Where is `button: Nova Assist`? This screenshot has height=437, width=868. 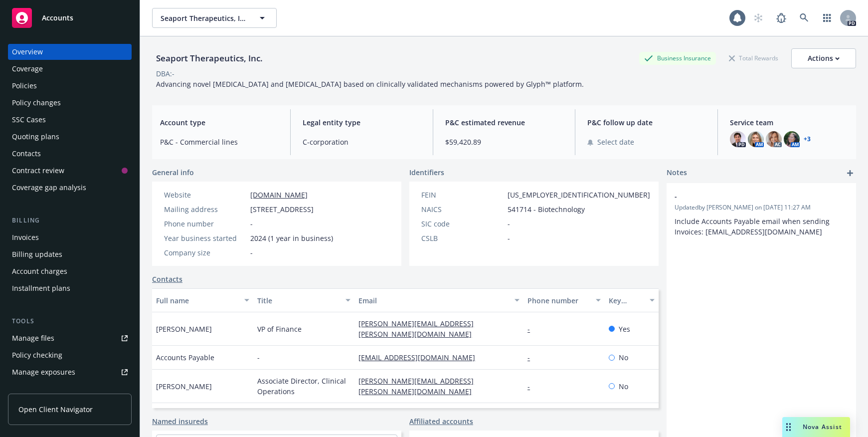 button: Nova Assist is located at coordinates (816, 427).